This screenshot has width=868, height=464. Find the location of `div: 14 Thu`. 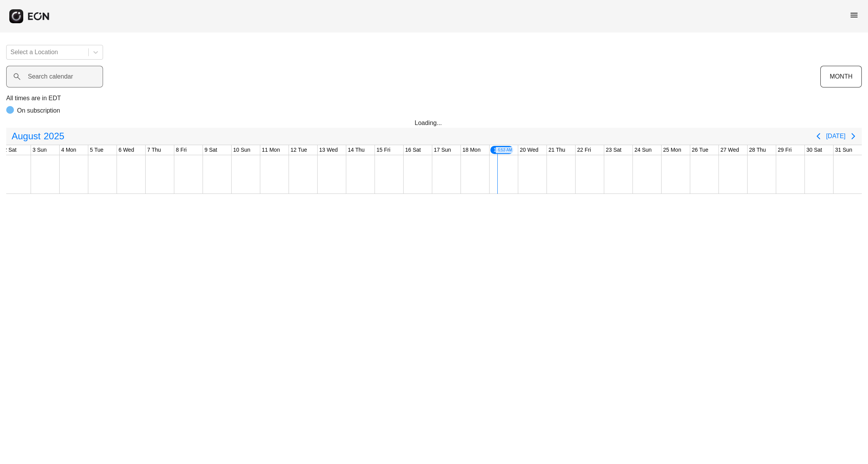

div: 14 Thu is located at coordinates (356, 150).